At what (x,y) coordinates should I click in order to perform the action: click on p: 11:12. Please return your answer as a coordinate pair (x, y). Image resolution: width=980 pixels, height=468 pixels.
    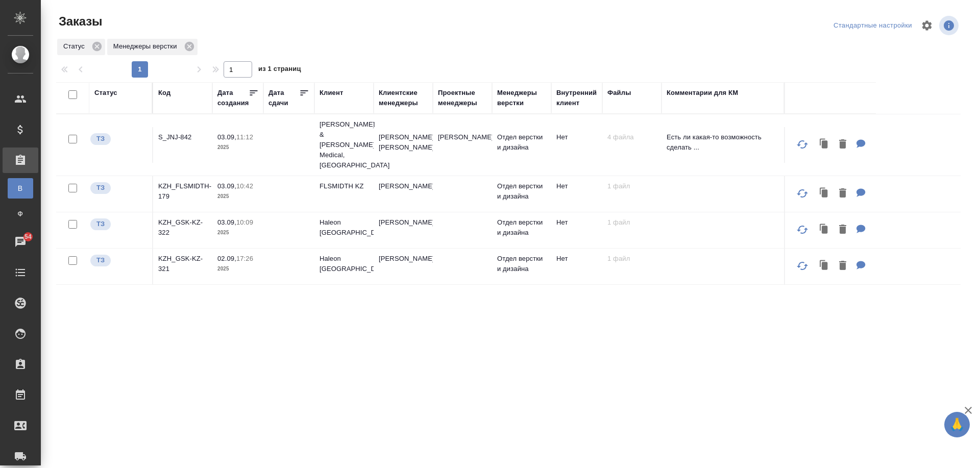
    Looking at the image, I should click on (244, 137).